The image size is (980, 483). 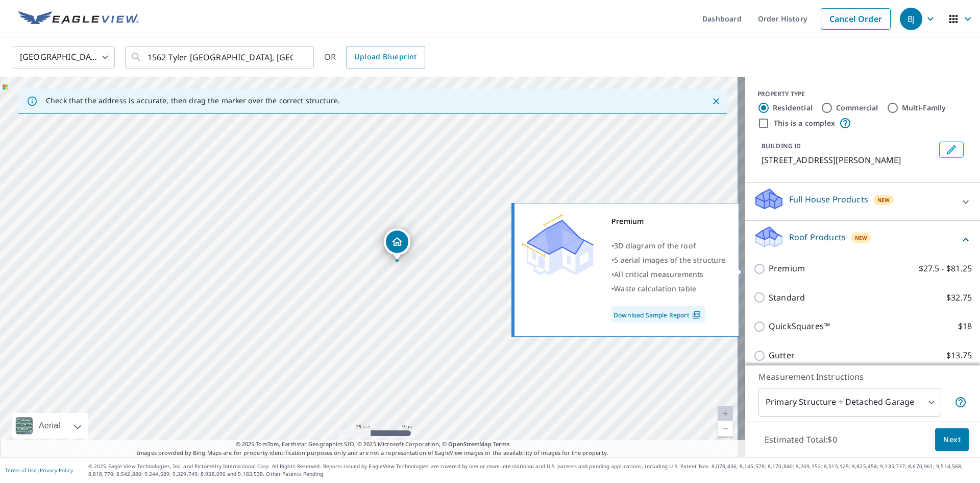 What do you see at coordinates (786, 268) in the screenshot?
I see `p: Premium` at bounding box center [786, 268].